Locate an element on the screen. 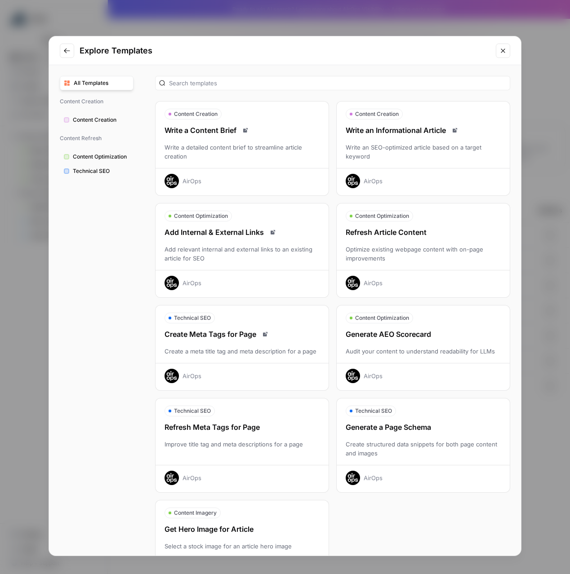 The image size is (570, 574). div: Create Meta Tags for Page is located at coordinates (242, 334).